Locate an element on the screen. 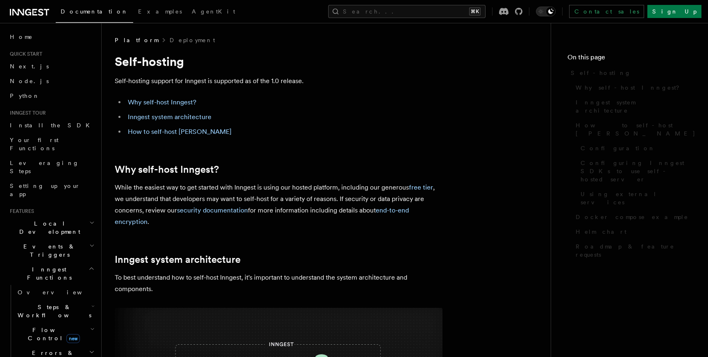 The width and height of the screenshot is (708, 357). a: Python is located at coordinates (51, 96).